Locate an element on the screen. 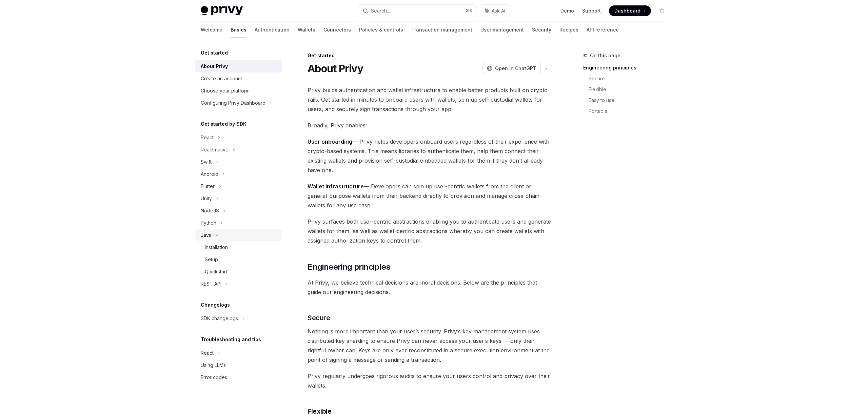 This screenshot has height=414, width=868. div: Installation is located at coordinates (216, 247).